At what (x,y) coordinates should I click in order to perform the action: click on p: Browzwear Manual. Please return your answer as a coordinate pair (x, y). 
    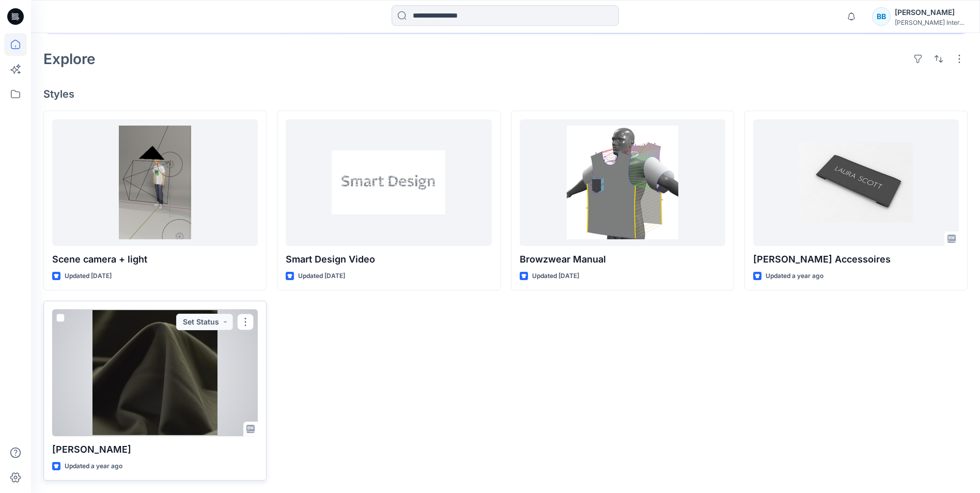
    Looking at the image, I should click on (623, 259).